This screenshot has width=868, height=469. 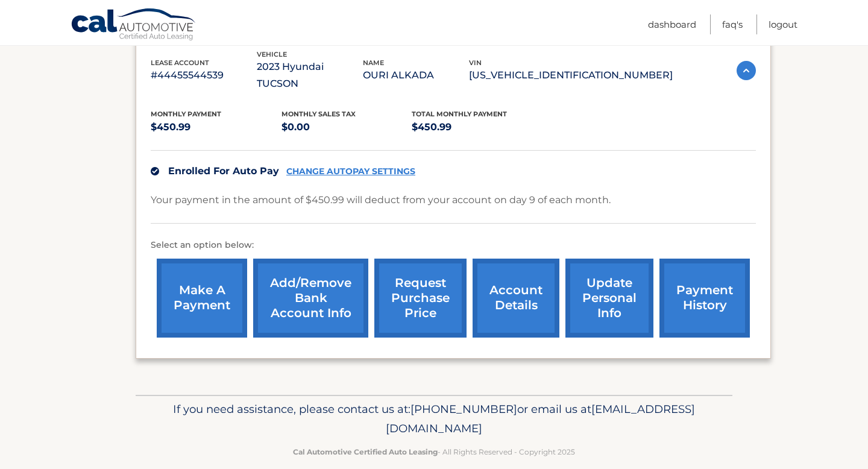 What do you see at coordinates (516, 298) in the screenshot?
I see `a: account details` at bounding box center [516, 298].